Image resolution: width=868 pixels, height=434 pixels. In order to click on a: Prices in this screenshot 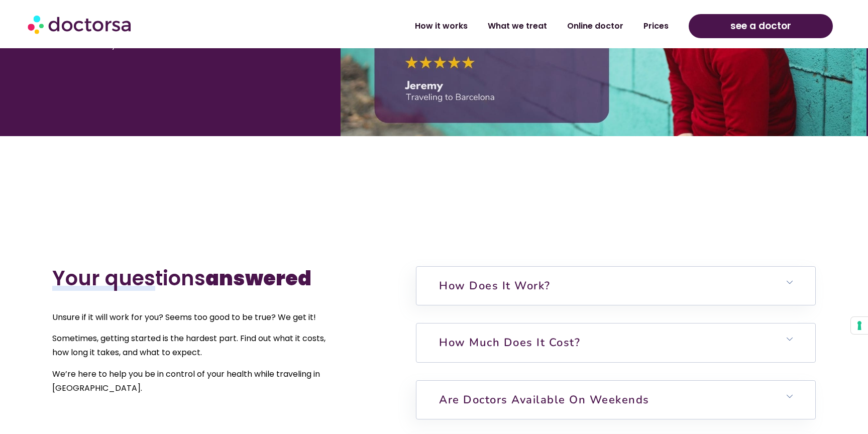, I will do `click(656, 26)`.